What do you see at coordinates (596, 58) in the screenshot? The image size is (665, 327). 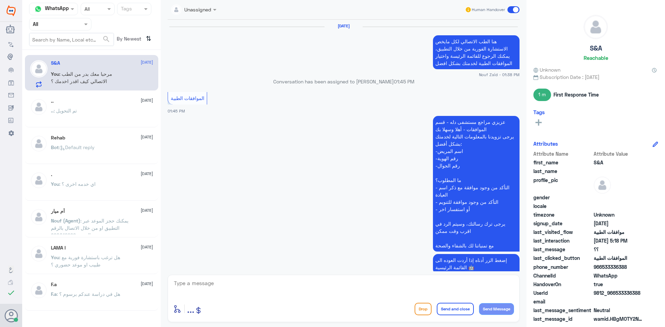 I see `h6: Reachable` at bounding box center [596, 58].